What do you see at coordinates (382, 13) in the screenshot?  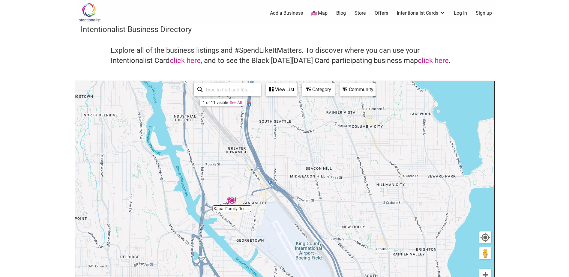 I see `a: Offers` at bounding box center [382, 13].